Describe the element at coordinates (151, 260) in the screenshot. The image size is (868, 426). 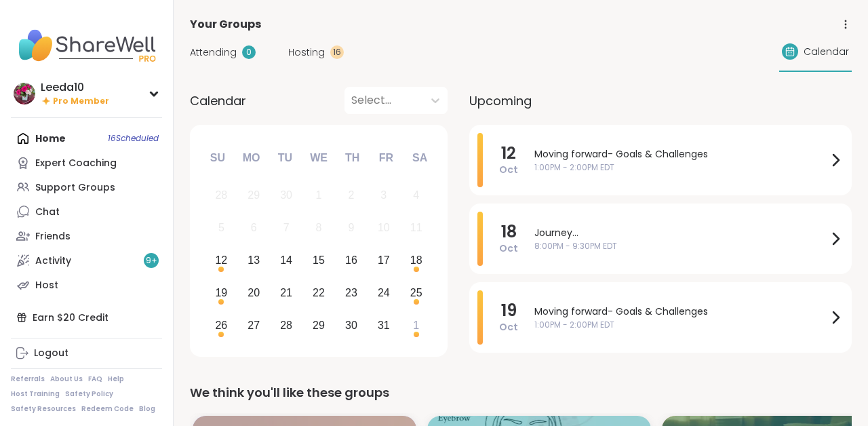
I see `span: 9 +` at that location.